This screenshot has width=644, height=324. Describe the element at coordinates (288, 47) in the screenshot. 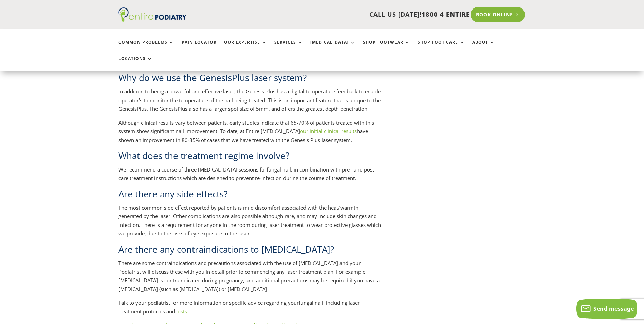

I see `a: Services` at that location.